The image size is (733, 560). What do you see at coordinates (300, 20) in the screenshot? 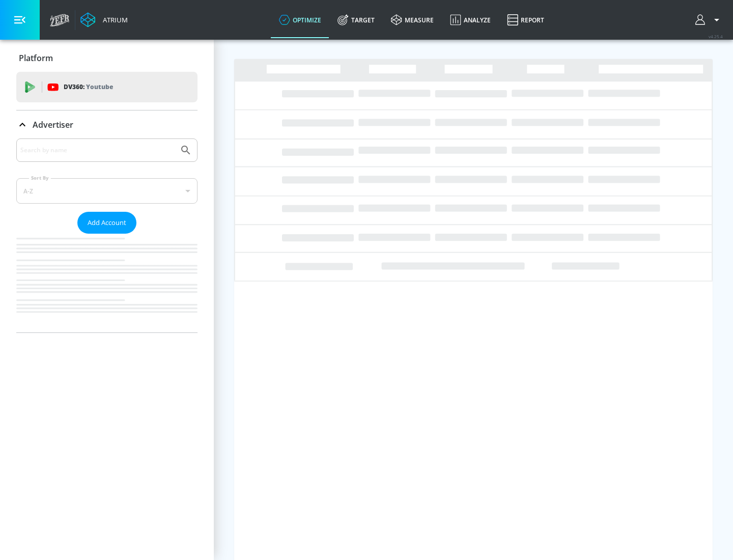
I see `a: optimize` at bounding box center [300, 20].